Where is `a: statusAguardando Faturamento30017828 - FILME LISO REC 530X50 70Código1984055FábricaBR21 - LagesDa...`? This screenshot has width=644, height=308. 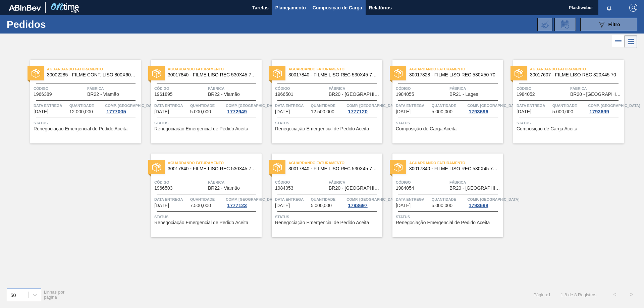 a: statusAguardando Faturamento30017828 - FILME LISO REC 530X50 70Código1984055FábricaBR21 - LagesDa... is located at coordinates (443, 102).